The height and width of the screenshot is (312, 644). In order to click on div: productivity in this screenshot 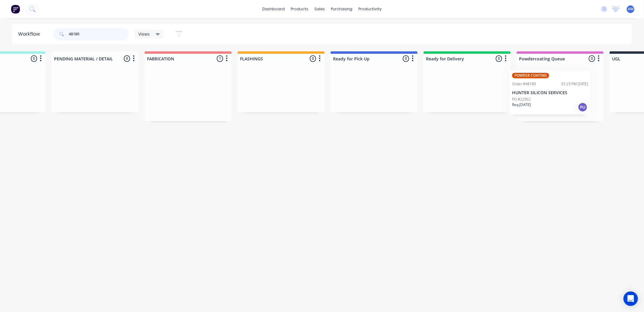, I will do `click(370, 9)`.